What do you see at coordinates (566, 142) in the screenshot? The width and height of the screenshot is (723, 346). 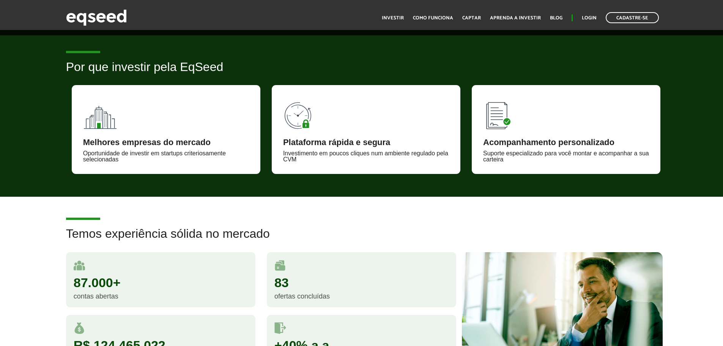 I see `div: Acompanhamento personalizado` at bounding box center [566, 142].